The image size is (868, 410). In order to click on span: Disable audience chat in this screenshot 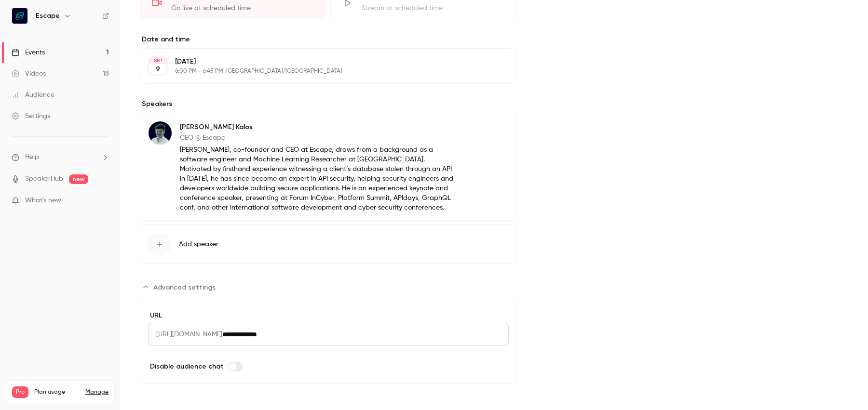, I will do `click(187, 366)`.